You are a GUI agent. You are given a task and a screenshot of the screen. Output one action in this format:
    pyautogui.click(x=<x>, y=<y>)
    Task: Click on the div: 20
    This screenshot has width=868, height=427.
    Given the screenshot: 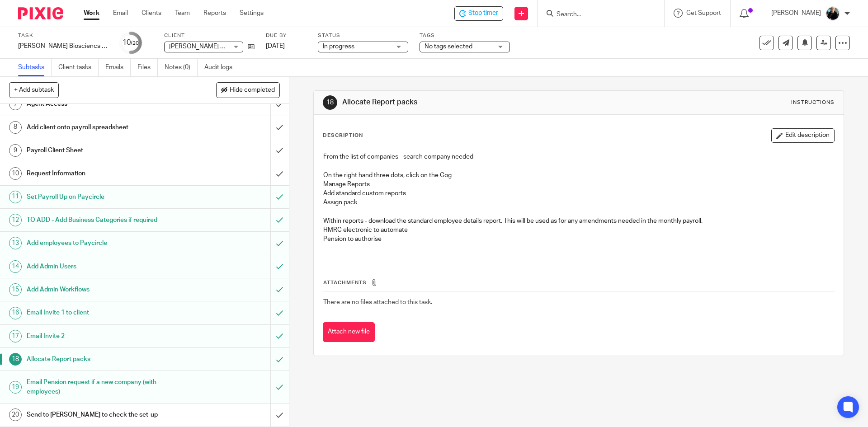 What is the action you would take?
    pyautogui.click(x=16, y=415)
    